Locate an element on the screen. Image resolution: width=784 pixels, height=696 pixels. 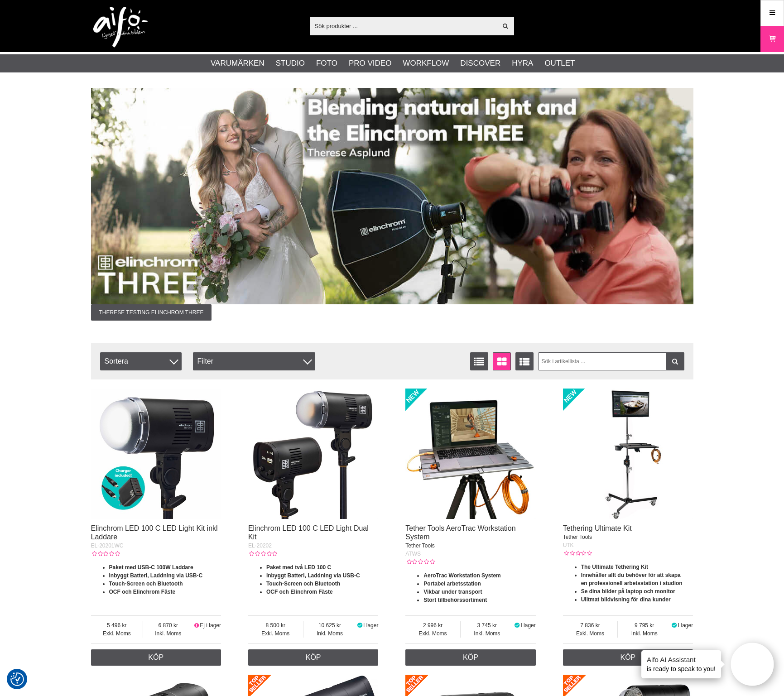
span: EL-20202 is located at coordinates (260, 546).